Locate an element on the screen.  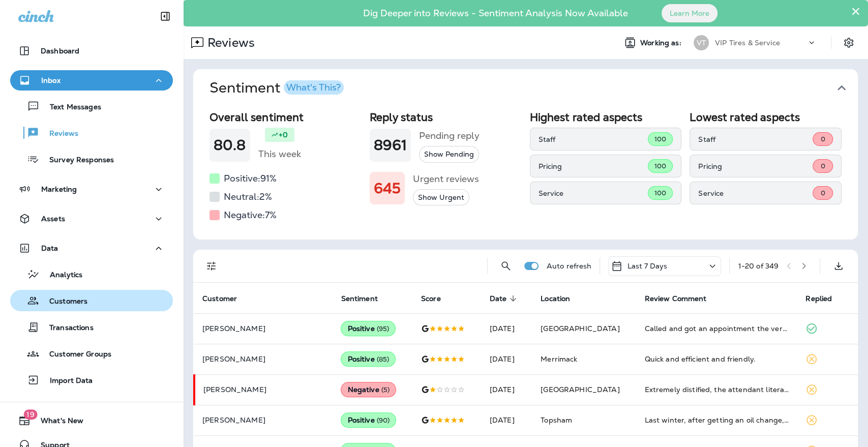
div: Called and got an appointment the very next day. Employees were knowledgeable, friendly and answe... is located at coordinates (717, 328).